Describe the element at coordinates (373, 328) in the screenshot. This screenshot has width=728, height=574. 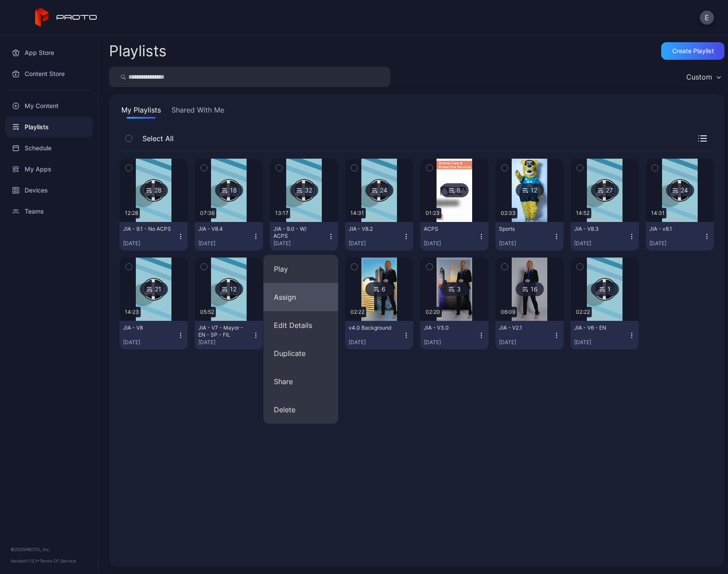
I see `div: v4.0 Background` at that location.